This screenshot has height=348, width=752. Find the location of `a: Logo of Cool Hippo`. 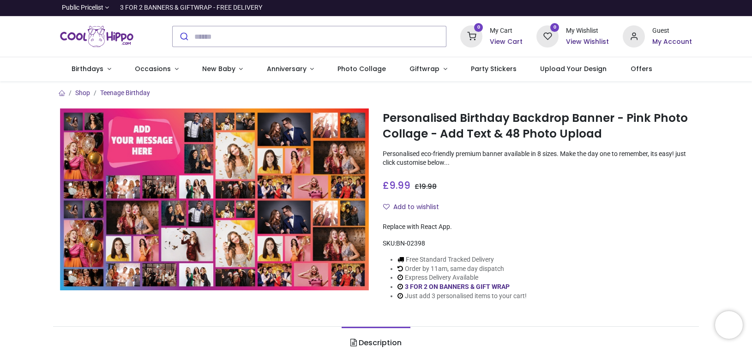

a: Logo of Cool Hippo is located at coordinates (97, 36).